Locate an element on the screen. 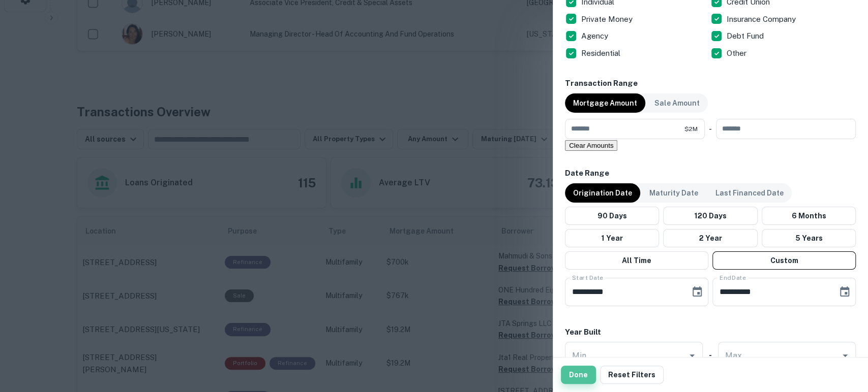 This screenshot has height=392, width=868. button: Open is located at coordinates (692, 355).